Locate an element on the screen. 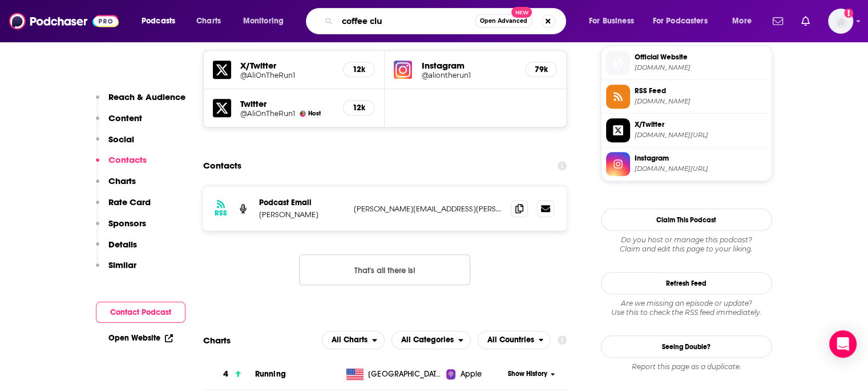  img: Podchaser - Follow, Share and Rate Podcasts is located at coordinates (64, 21).